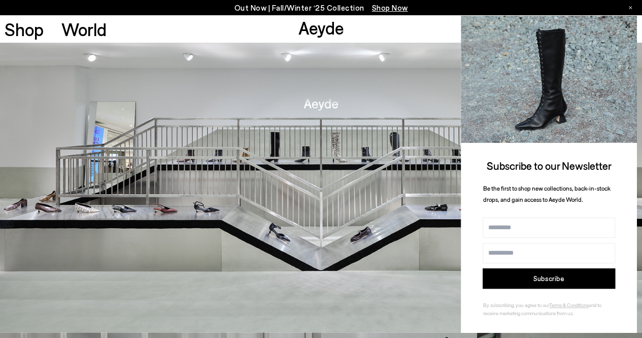  I want to click on span: Navigate to /collections/new-in, so click(390, 8).